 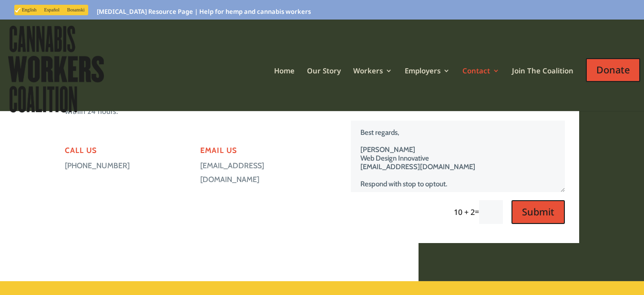 I want to click on button: Submit, so click(x=538, y=212).